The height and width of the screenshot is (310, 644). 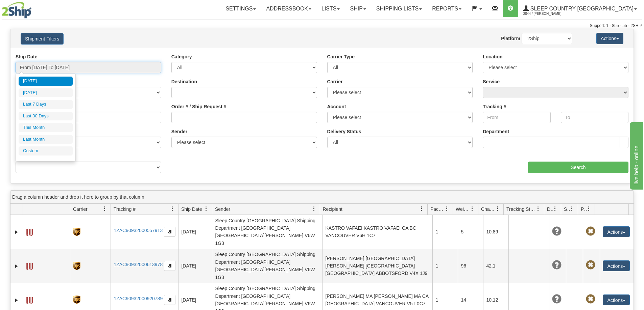 What do you see at coordinates (17, 10) in the screenshot?
I see `img: logo2044.jpg` at bounding box center [17, 10].